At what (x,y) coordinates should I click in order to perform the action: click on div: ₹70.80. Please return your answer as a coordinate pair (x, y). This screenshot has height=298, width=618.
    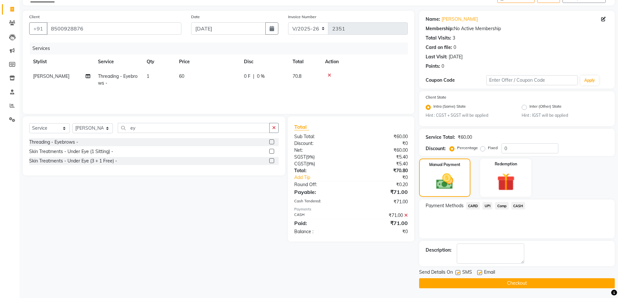
    Looking at the image, I should click on (382, 171).